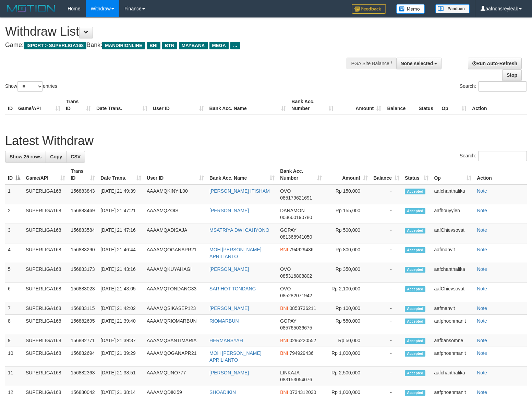 The height and width of the screenshot is (396, 532). I want to click on th: Amount: activate to sort column ascending, so click(347, 175).